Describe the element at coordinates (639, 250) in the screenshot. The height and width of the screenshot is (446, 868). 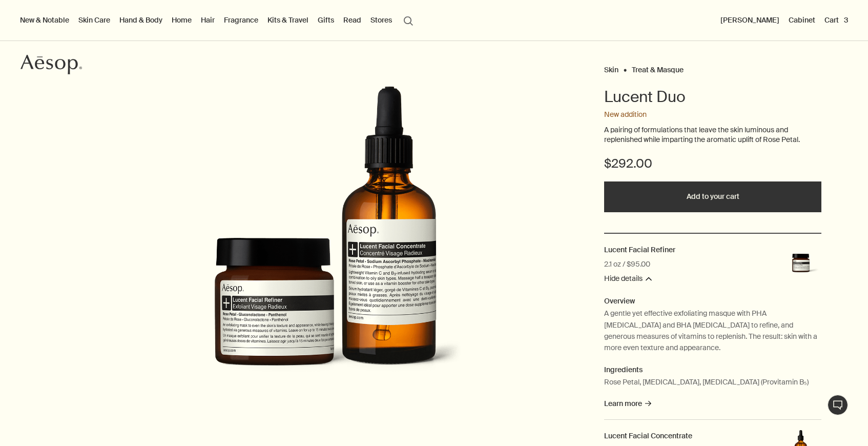
I see `a: Lucent Facial Refiner 2.1 oz / $95.00` at that location.